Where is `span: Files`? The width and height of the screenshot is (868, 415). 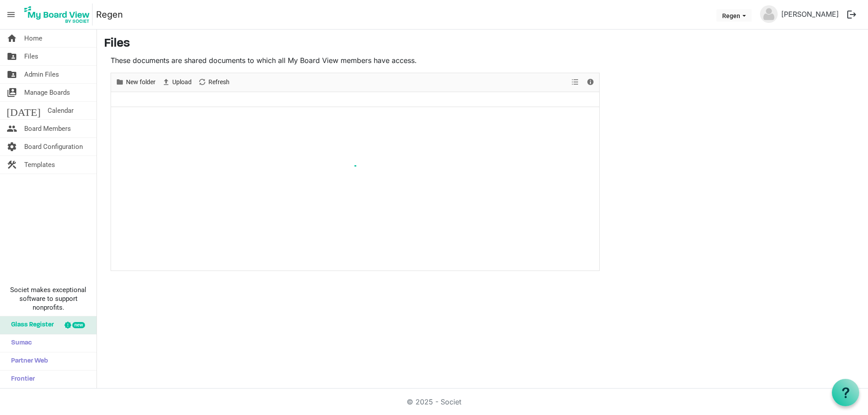
span: Files is located at coordinates (31, 57).